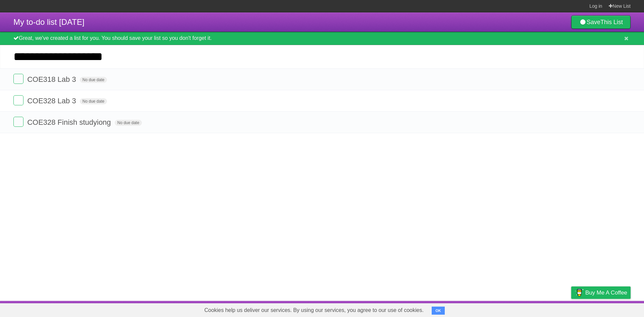  What do you see at coordinates (609, 309) in the screenshot?
I see `a: Suggest a feature` at bounding box center [609, 309].